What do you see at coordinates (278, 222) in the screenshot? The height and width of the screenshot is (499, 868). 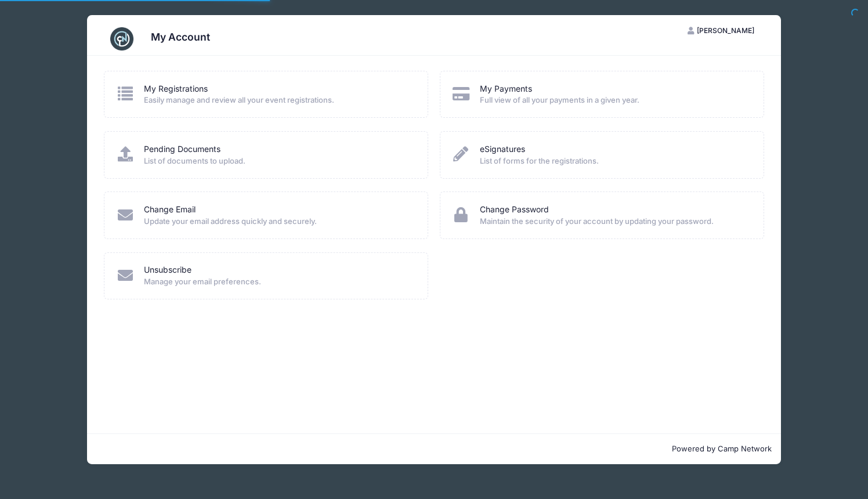 I see `span: Update your email address quickly and securely.` at bounding box center [278, 222].